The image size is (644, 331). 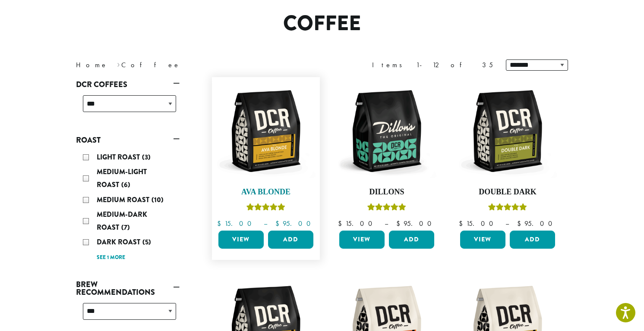 What do you see at coordinates (126, 227) in the screenshot?
I see `span: (7)` at bounding box center [126, 227].